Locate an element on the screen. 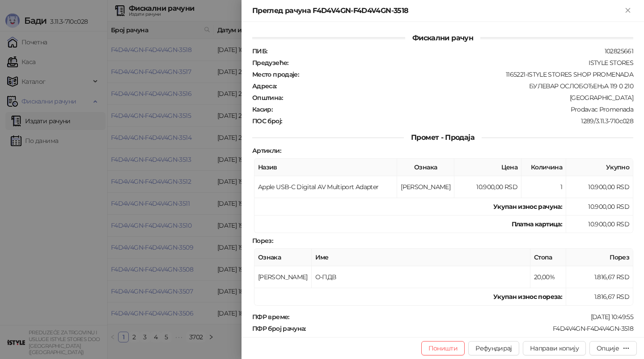 This screenshot has height=359, width=644. div: 102825661 is located at coordinates (451, 51).